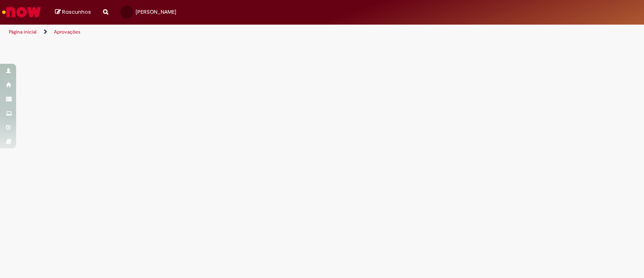 The image size is (644, 278). Describe the element at coordinates (67, 32) in the screenshot. I see `a: Aprovações` at that location.